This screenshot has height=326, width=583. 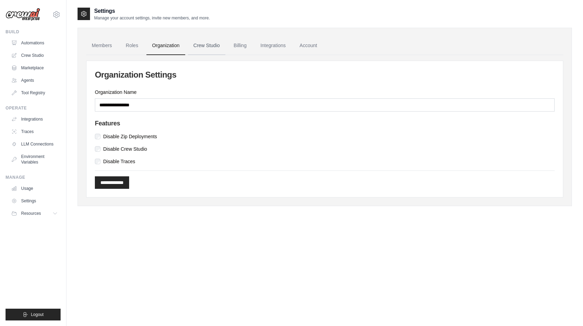 What do you see at coordinates (152, 18) in the screenshot?
I see `p: Manage your account settings, invite new members, and more.` at bounding box center [152, 18].